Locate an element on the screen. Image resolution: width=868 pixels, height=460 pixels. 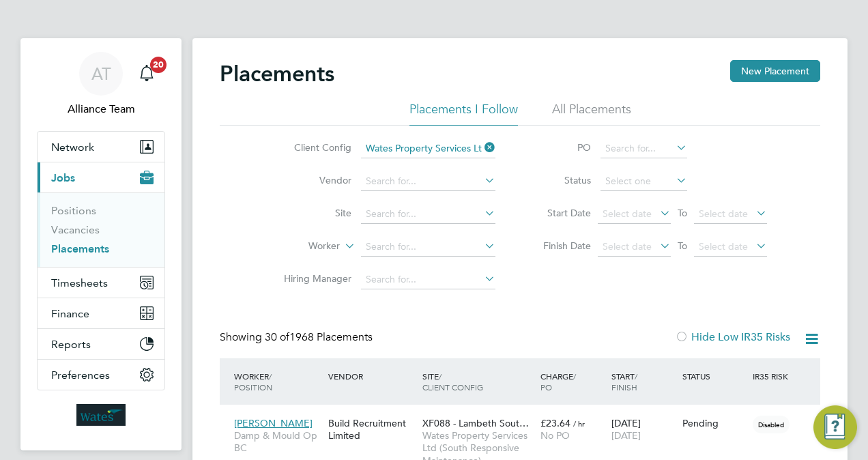
span: No PO is located at coordinates (555, 435).